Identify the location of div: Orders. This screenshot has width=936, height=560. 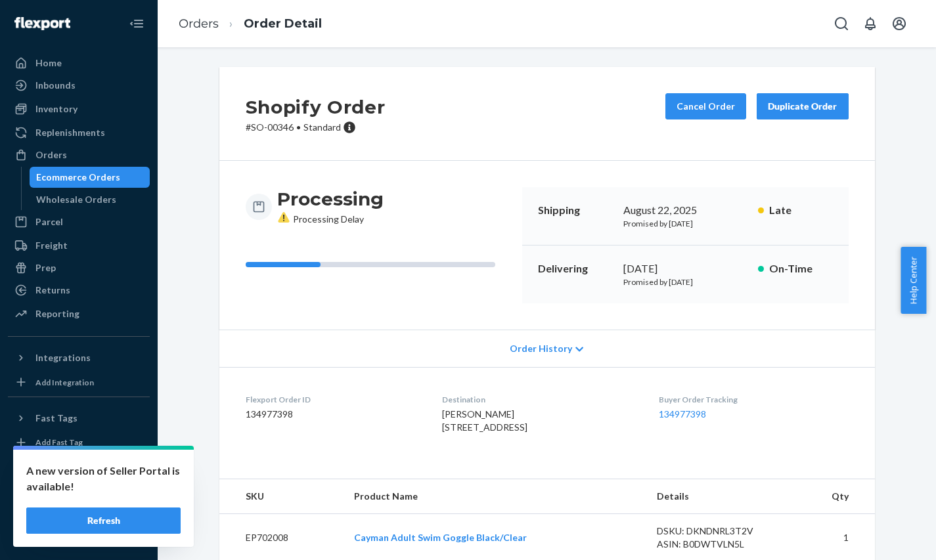
(51, 155).